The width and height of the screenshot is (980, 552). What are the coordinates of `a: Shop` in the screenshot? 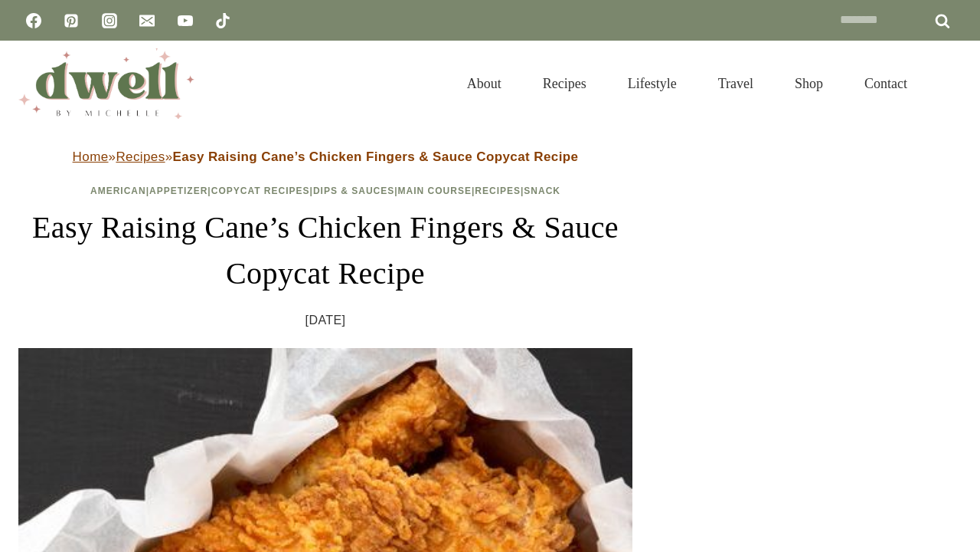 It's located at (808, 83).